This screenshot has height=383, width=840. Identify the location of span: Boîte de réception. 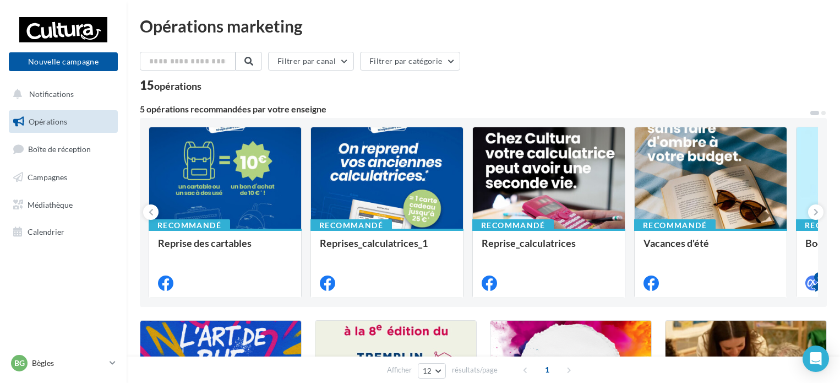
(59, 149).